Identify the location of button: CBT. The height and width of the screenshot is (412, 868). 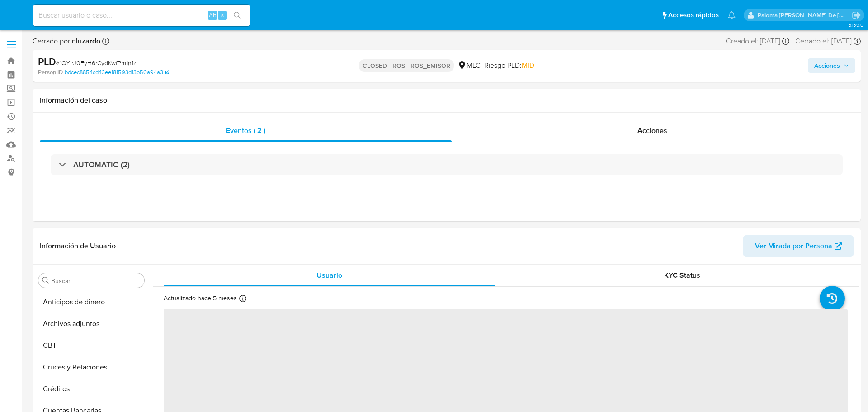
(91, 345).